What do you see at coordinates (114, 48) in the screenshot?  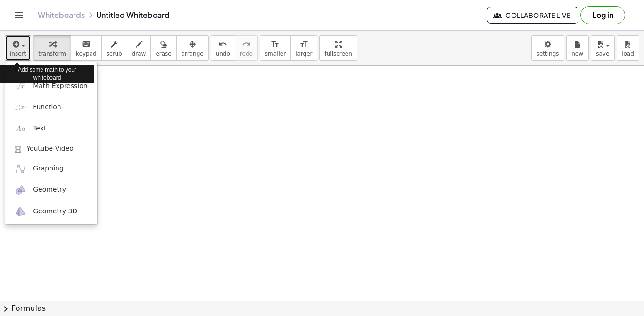 I see `button: scrub` at bounding box center [114, 48].